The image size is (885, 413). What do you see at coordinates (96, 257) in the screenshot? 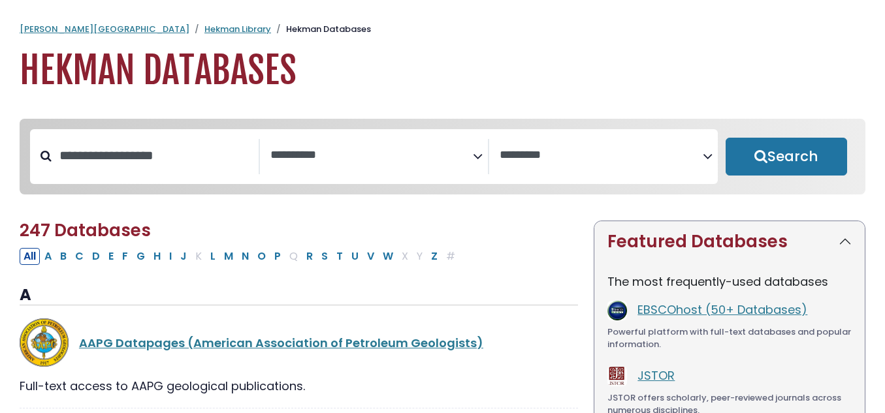
I see `button: Filter Results D` at bounding box center [96, 257].